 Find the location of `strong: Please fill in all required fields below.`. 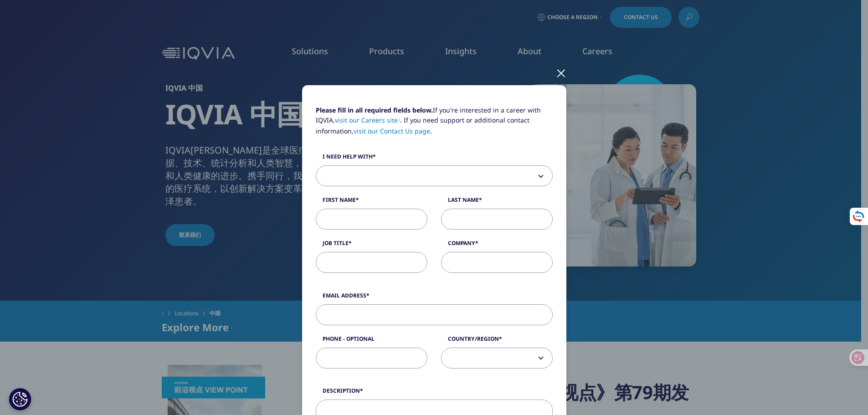

strong: Please fill in all required fields below. is located at coordinates (374, 110).